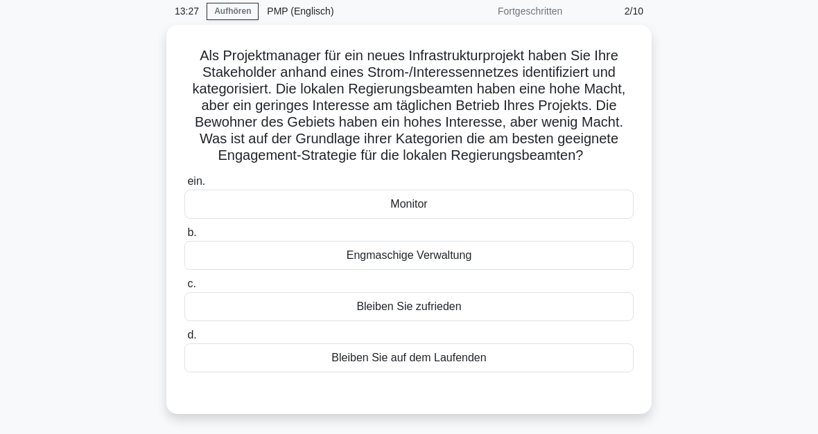 The image size is (818, 434). Describe the element at coordinates (409, 358) in the screenshot. I see `div: Bleiben Sie auf dem Laufenden` at that location.